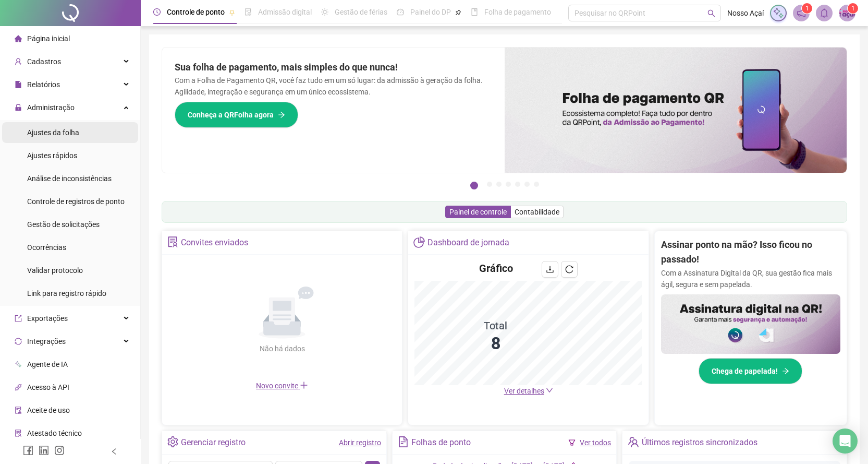 Image resolution: width=868 pixels, height=464 pixels. Describe the element at coordinates (325, 12) in the screenshot. I see `span: sun` at that location.